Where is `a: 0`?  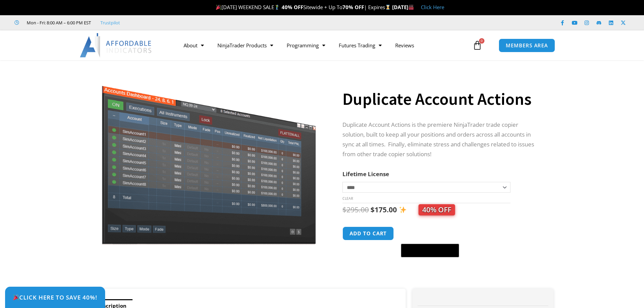
a: 0 is located at coordinates (477, 45).